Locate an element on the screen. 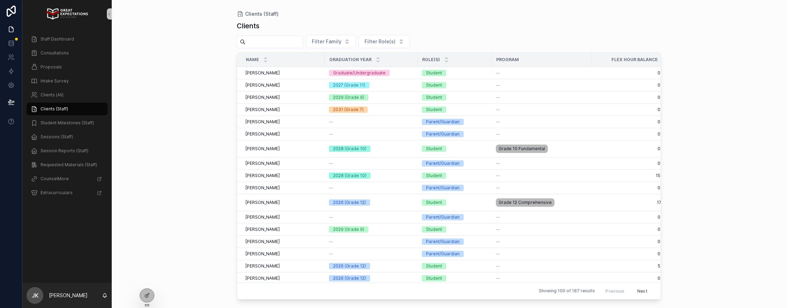  a: Extracurriculars is located at coordinates (67, 193).